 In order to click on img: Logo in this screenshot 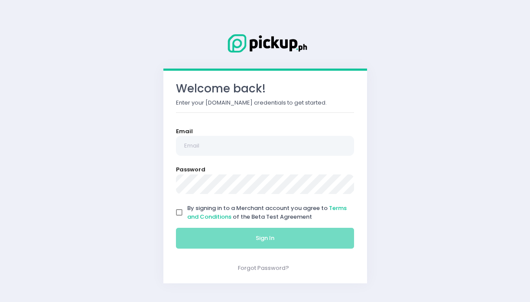, I will do `click(265, 43)`.